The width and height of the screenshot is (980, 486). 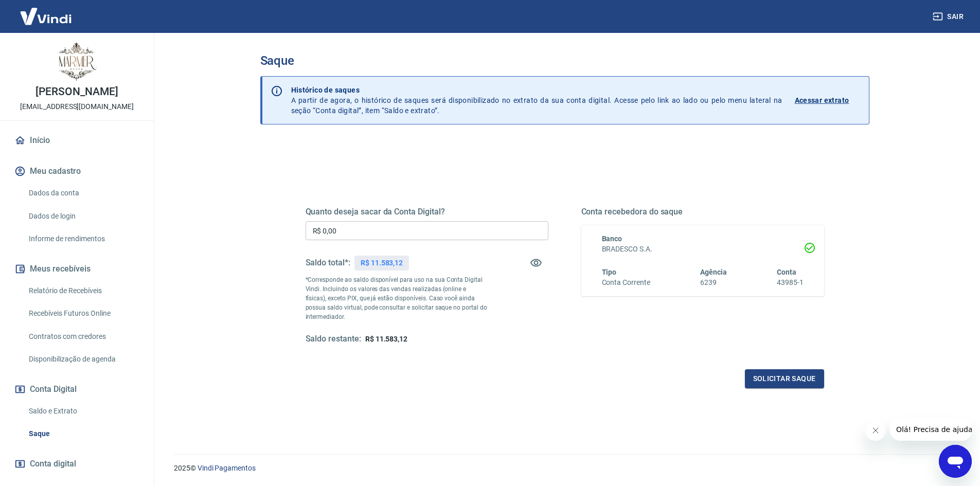 What do you see at coordinates (333, 339) in the screenshot?
I see `h5: Saldo restante:` at bounding box center [333, 339].